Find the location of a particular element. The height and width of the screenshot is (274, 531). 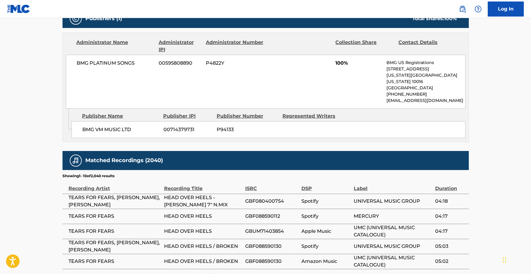

div: Total shares: is located at coordinates (435, 19).